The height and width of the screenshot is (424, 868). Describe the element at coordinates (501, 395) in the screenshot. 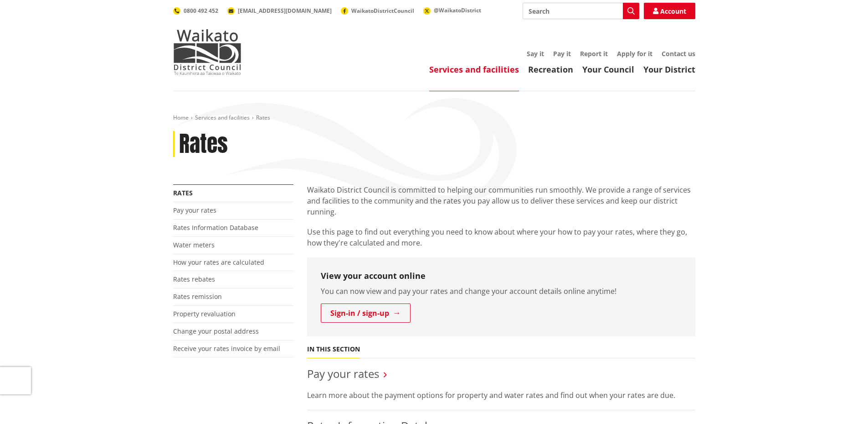

I see `p: Learn more about the payment options for property and water rates and find out when your rates ar...` at that location.